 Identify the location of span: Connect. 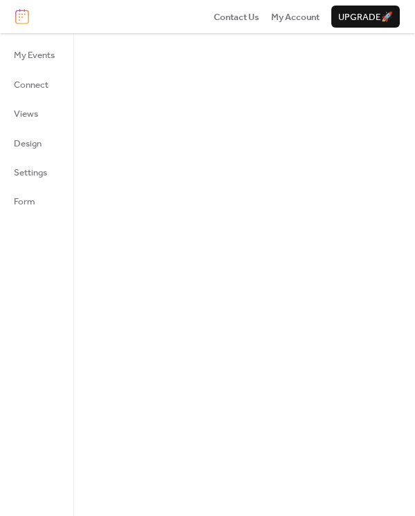
(31, 85).